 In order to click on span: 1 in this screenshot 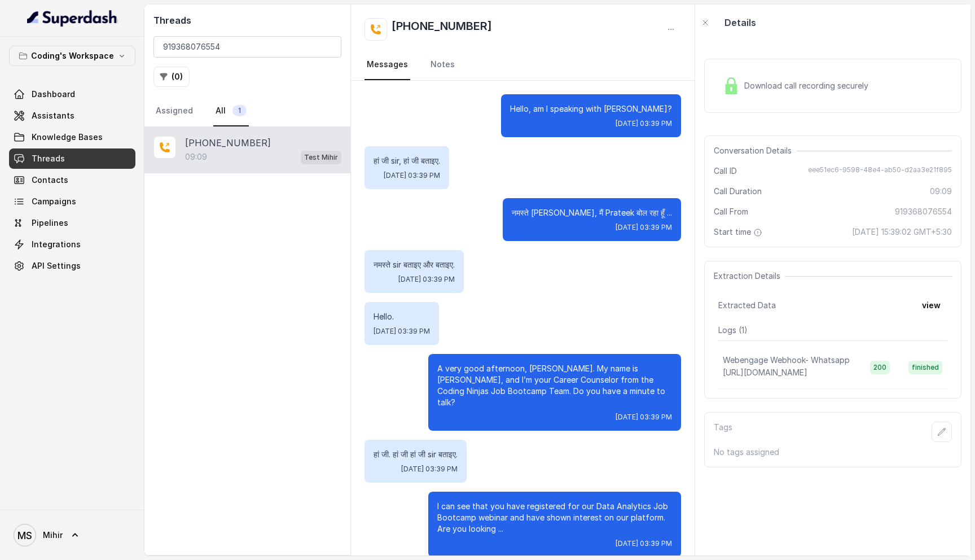, I will do `click(239, 111)`.